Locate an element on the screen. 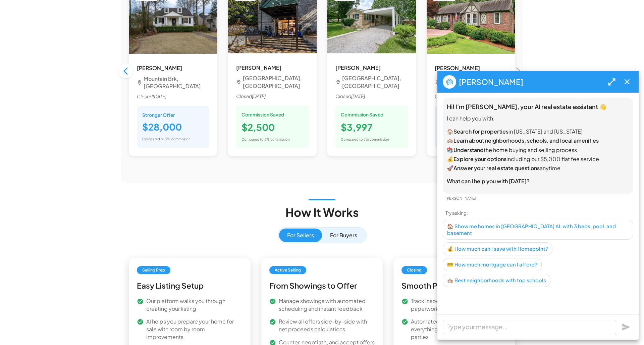  span: 💳 How much mortgage can I afford? is located at coordinates (492, 265).